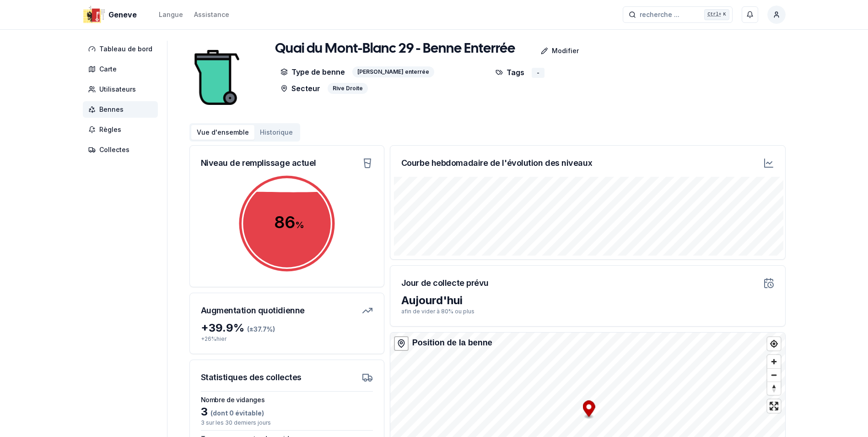  I want to click on div: + 39.9 %, so click(287, 328).